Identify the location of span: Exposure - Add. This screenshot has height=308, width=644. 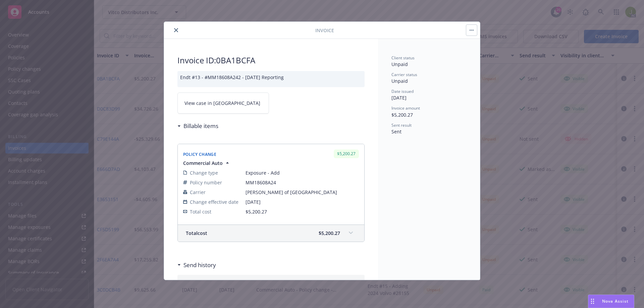
(302, 173).